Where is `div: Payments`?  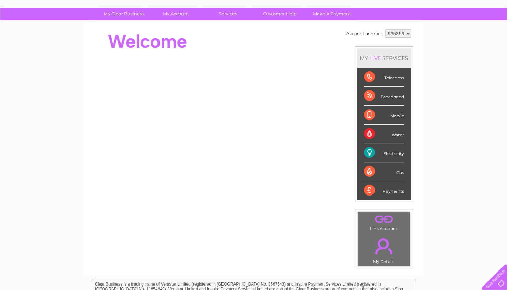
div: Payments is located at coordinates (384, 190).